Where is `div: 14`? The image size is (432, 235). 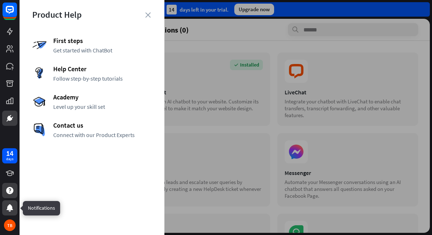 div: 14 is located at coordinates (10, 154).